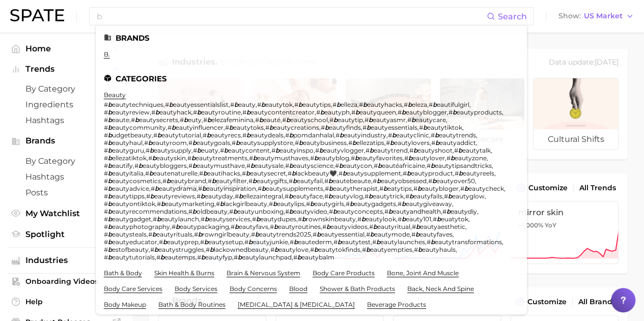 The width and height of the screenshot is (644, 321). I want to click on span: eautyindustry, so click(365, 135).